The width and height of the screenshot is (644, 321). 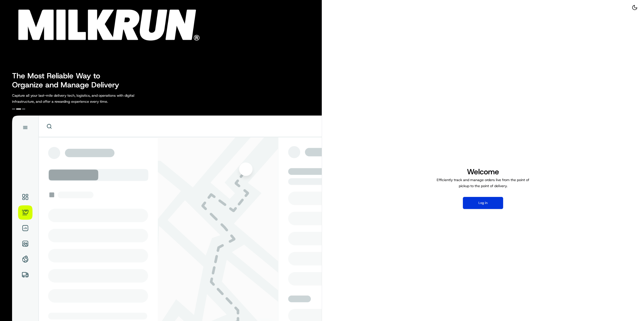 What do you see at coordinates (104, 23) in the screenshot?
I see `img: Company Logo` at bounding box center [104, 23].